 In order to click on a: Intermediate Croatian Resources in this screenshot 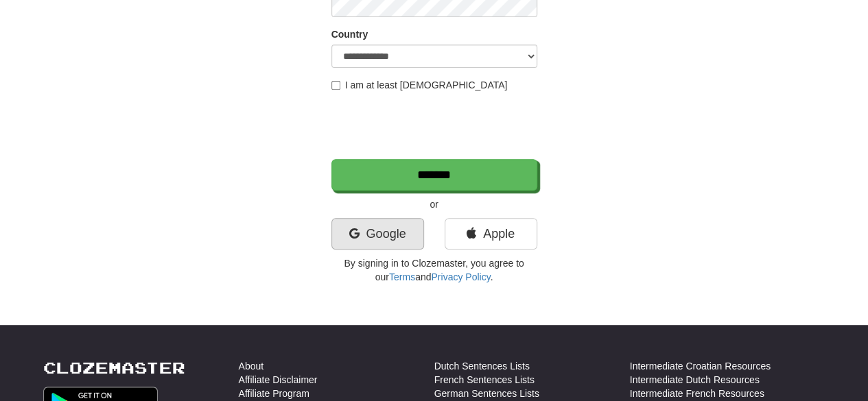, I will do `click(700, 366)`.